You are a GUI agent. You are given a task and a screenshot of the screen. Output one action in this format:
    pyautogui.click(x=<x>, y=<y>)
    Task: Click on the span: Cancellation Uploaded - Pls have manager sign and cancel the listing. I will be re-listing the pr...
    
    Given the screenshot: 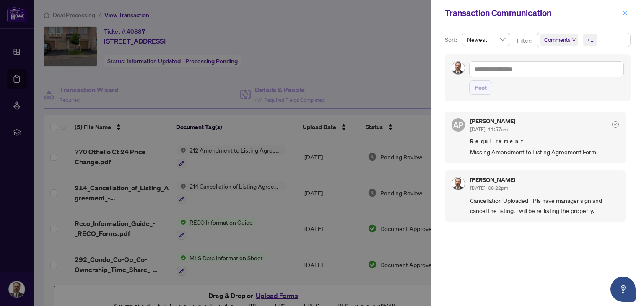 What is the action you would take?
    pyautogui.click(x=544, y=205)
    